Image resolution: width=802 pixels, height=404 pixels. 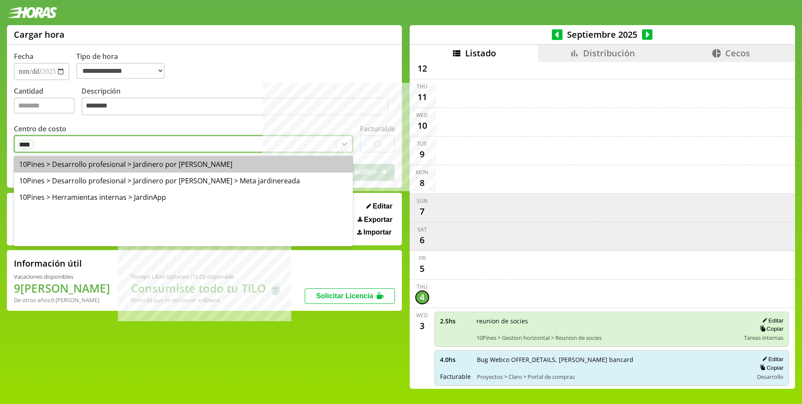 I want to click on div: 9, so click(x=422, y=154).